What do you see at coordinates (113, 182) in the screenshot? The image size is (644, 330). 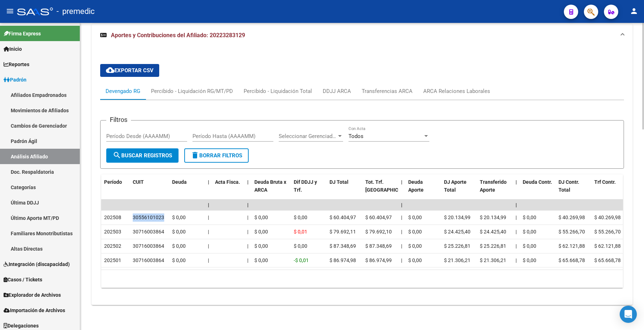 I see `span: Período` at bounding box center [113, 182].